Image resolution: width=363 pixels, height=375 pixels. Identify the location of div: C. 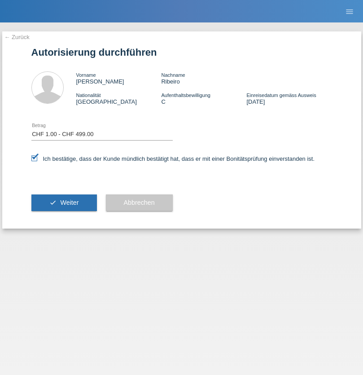
(204, 98).